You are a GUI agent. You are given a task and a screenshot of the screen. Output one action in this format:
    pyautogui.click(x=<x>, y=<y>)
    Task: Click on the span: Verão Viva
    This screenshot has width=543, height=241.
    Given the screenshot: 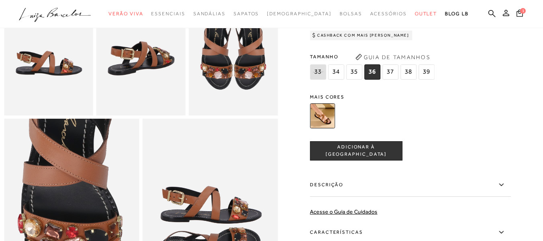 What is the action you would take?
    pyautogui.click(x=126, y=14)
    